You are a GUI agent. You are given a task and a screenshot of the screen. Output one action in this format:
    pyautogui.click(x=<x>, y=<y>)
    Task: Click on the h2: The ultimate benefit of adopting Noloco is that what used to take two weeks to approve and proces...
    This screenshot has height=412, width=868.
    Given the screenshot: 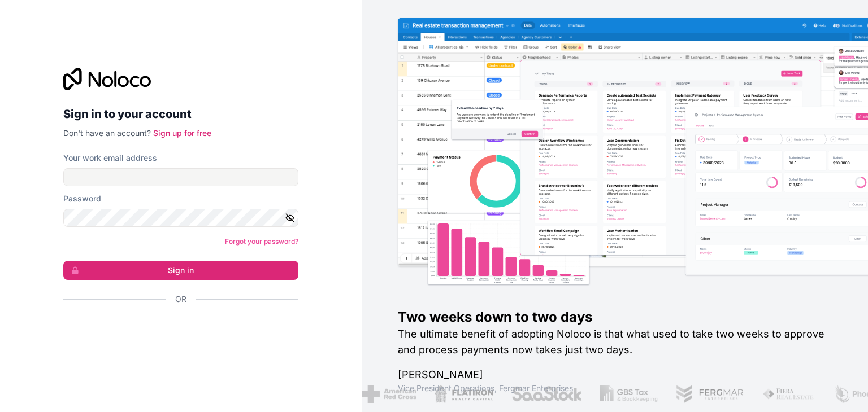 What is the action you would take?
    pyautogui.click(x=615, y=342)
    